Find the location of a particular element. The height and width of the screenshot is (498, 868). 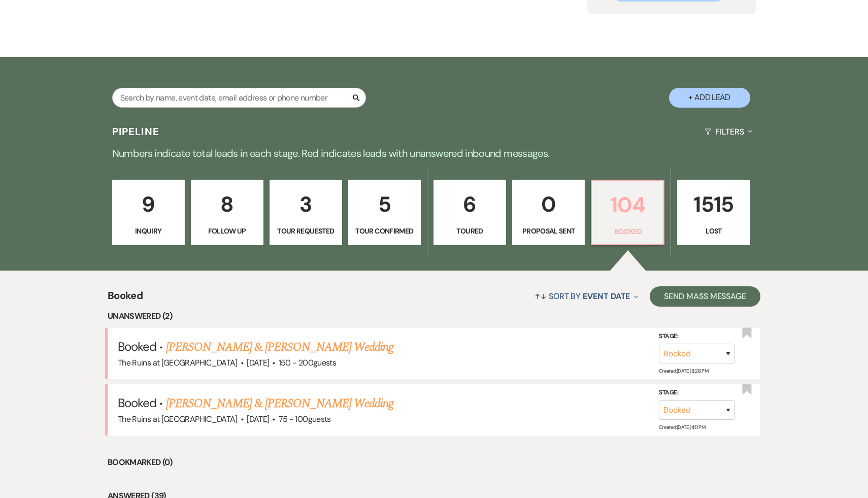

p: Tour Requested is located at coordinates (305, 231).